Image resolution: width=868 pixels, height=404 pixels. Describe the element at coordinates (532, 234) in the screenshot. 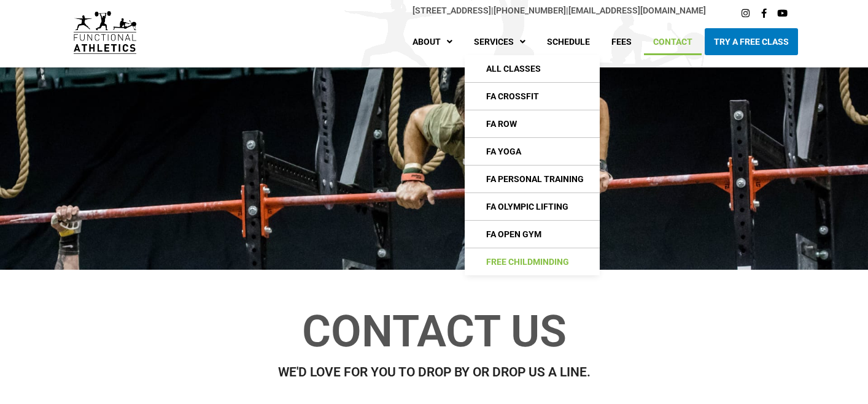

I see `a: FA Open Gym` at that location.